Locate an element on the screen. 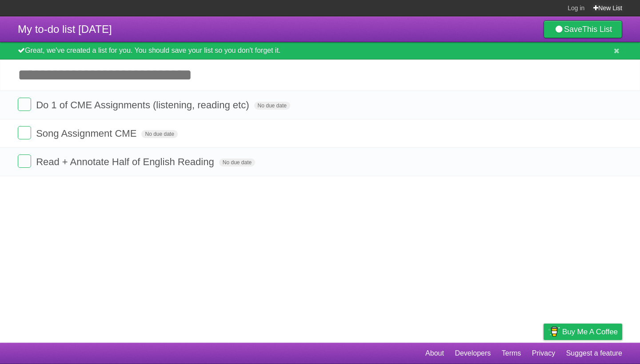  a: SaveThis List is located at coordinates (583, 30).